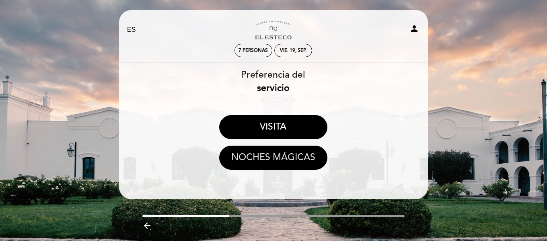  I want to click on i: arrow_backward, so click(147, 226).